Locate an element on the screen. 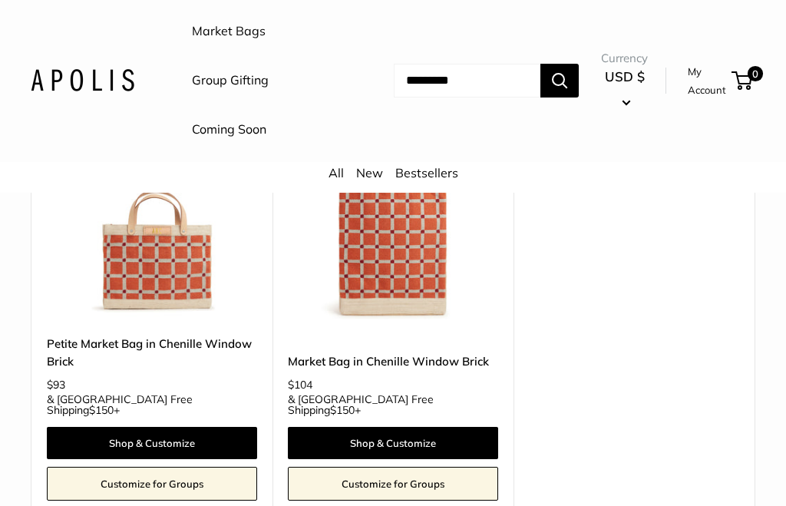 This screenshot has width=786, height=506. button: USD $ is located at coordinates (624, 90).